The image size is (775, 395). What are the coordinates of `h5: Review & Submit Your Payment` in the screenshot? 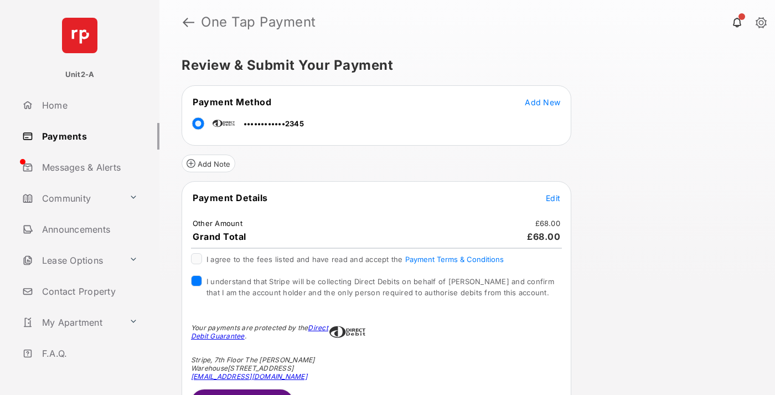 It's located at (463, 65).